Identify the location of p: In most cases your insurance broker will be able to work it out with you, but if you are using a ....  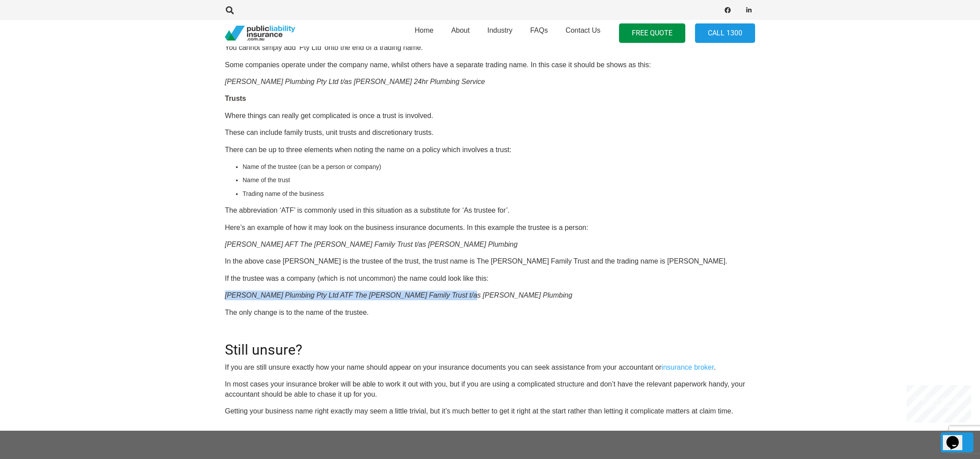
(490, 389).